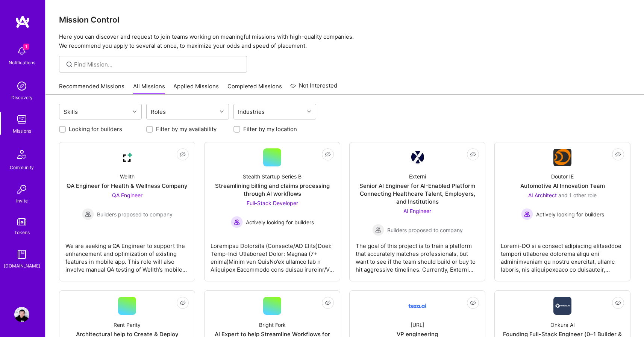 The width and height of the screenshot is (644, 337). What do you see at coordinates (272, 190) in the screenshot?
I see `div: Streamlining billing and claims processing through AI workflows` at bounding box center [272, 190].